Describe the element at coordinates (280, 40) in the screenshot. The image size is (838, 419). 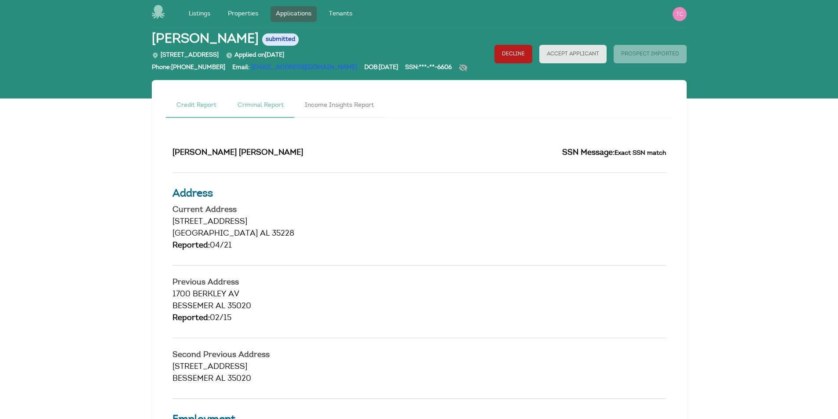
I see `span: submitted` at that location.